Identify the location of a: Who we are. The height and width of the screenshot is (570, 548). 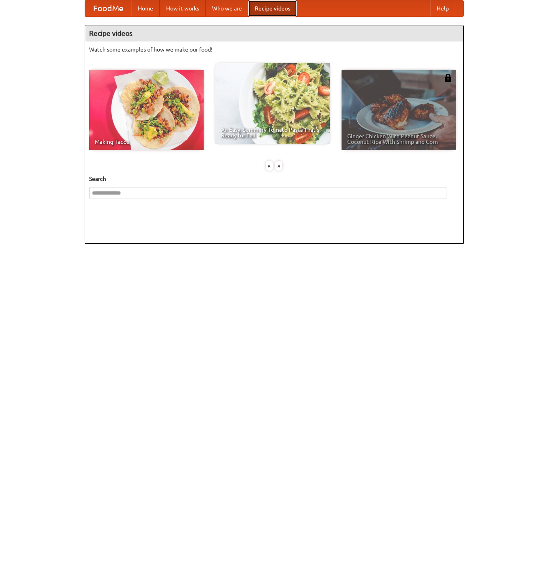
(227, 8).